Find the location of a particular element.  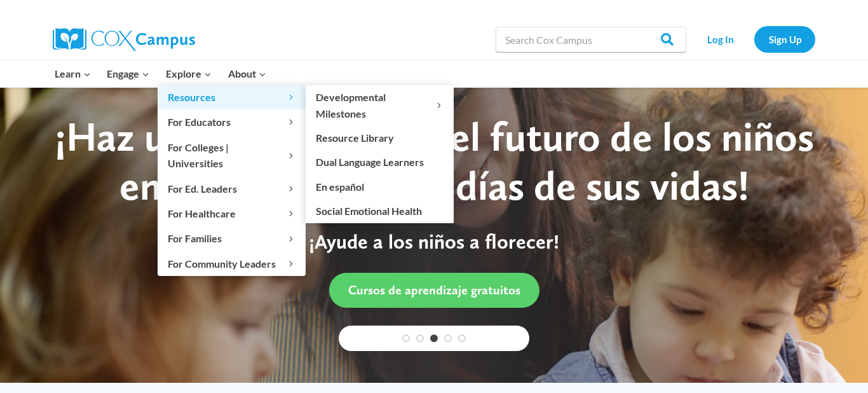

a: Dual Language Learners is located at coordinates (379, 162).